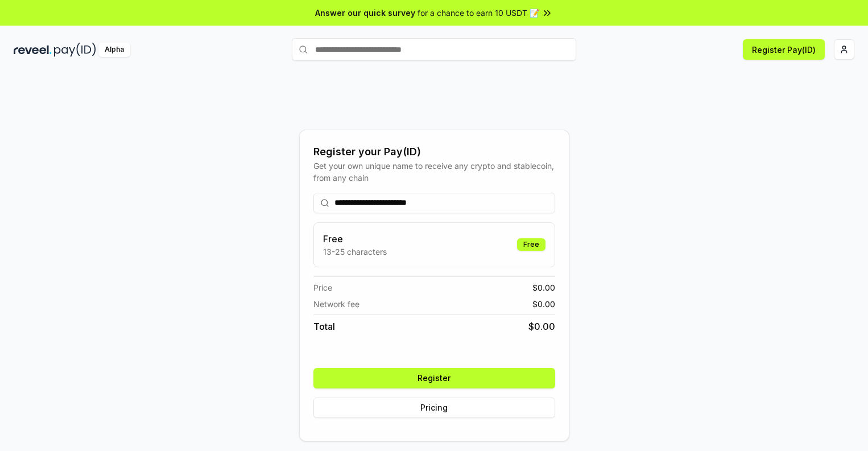 Image resolution: width=868 pixels, height=451 pixels. What do you see at coordinates (784, 50) in the screenshot?
I see `button: Register Pay(ID)` at bounding box center [784, 50].